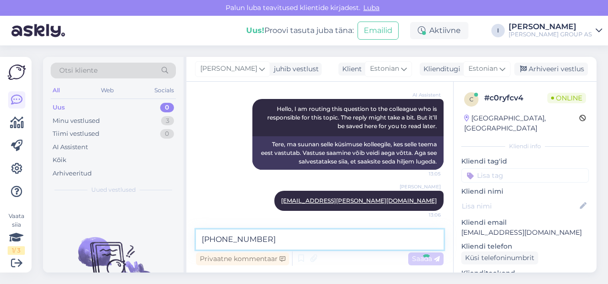 This screenshot has height=284, width=608. Describe the element at coordinates (499, 257) in the screenshot. I see `div: Küsi telefoninumbrit` at that location.